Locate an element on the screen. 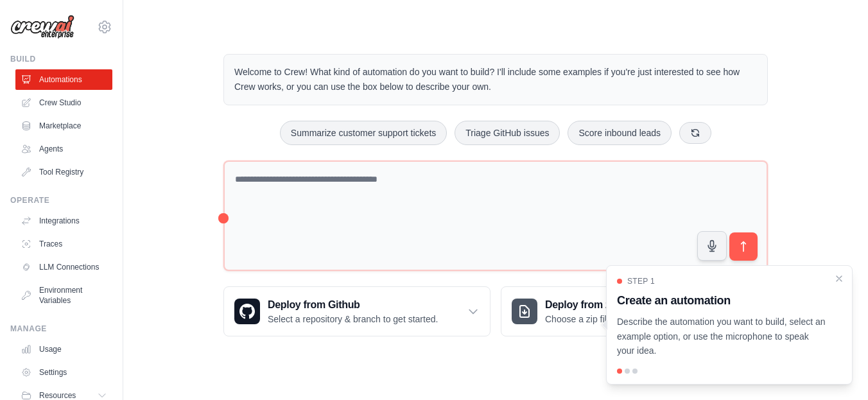 This screenshot has width=868, height=400. a: Settings is located at coordinates (64, 372).